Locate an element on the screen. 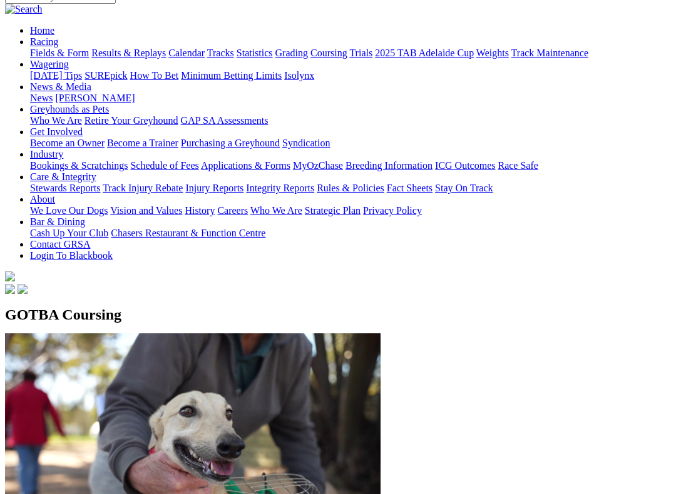  a: Careers is located at coordinates (232, 210).